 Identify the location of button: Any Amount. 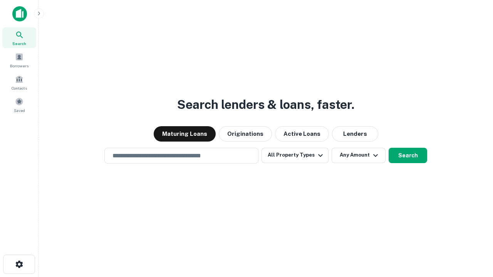
(358, 156).